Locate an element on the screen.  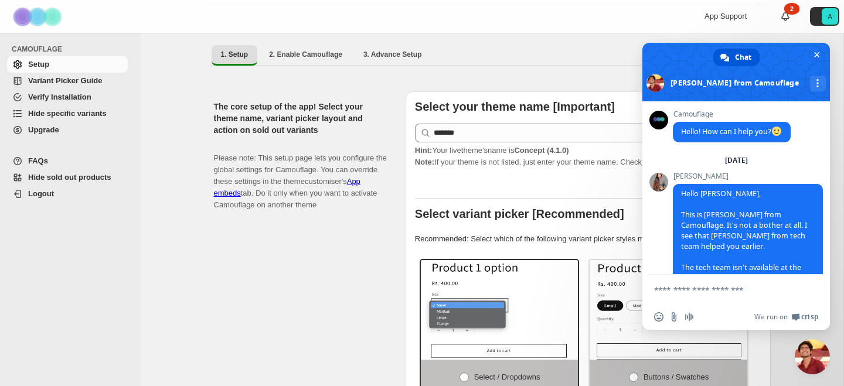
span: Logout is located at coordinates (41, 193).